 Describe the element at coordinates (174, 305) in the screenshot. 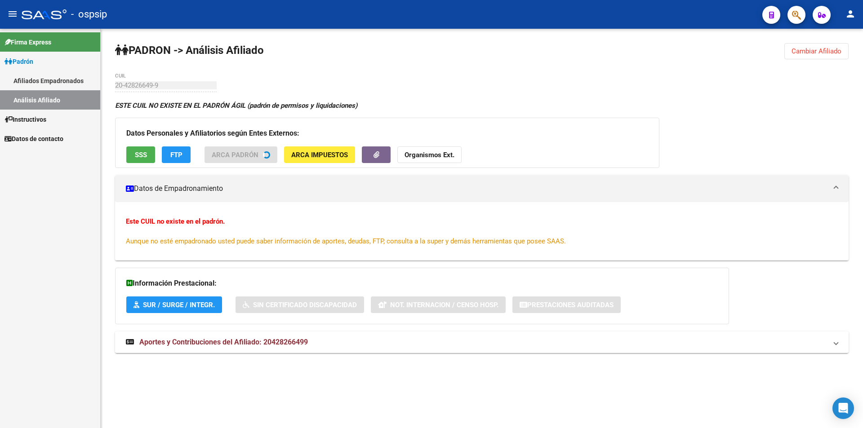

I see `button: SUR / SURGE / INTEGR.` at that location.